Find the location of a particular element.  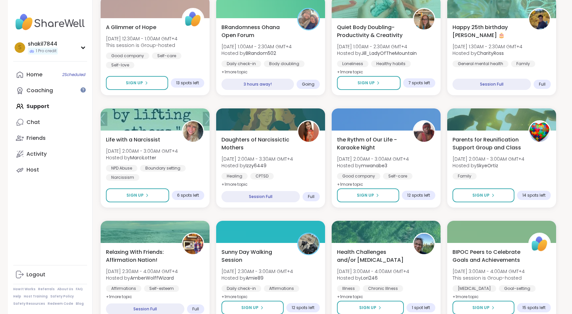

div: Daily check-in is located at coordinates (241, 64).